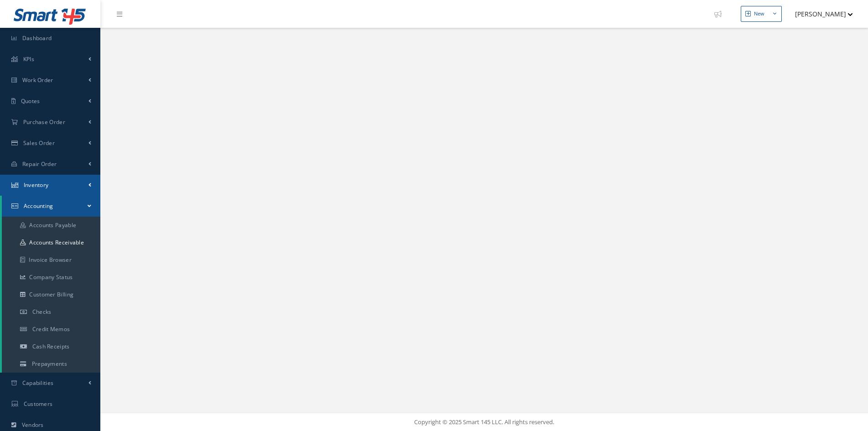 The image size is (868, 431). I want to click on span: Purchase Order, so click(44, 122).